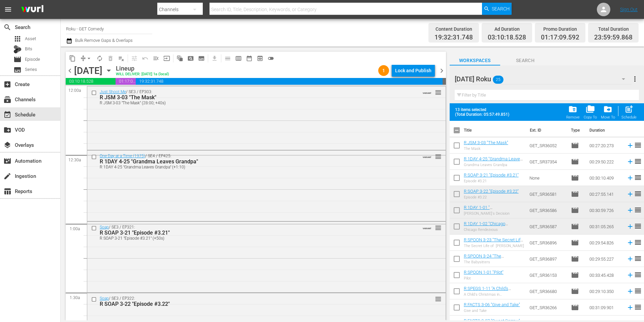 This screenshot has height=322, width=644. Describe the element at coordinates (226, 58) in the screenshot. I see `span: Day Calendar View` at that location.